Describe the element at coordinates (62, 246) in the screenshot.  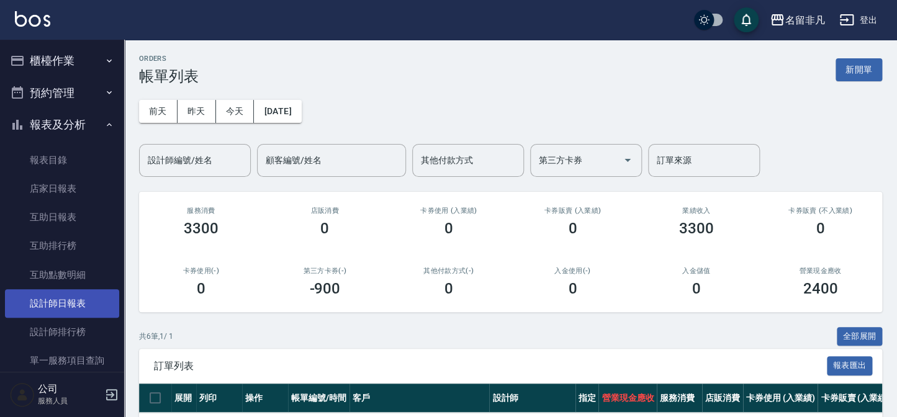
I see `a: 互助排行榜` at that location.